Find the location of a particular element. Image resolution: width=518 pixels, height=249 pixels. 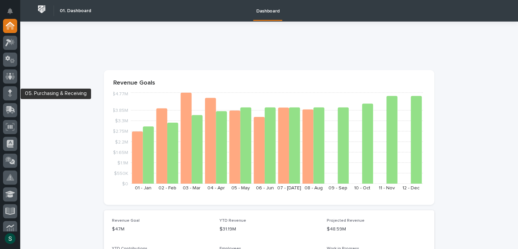

text: 09 - Sep is located at coordinates (338, 188).